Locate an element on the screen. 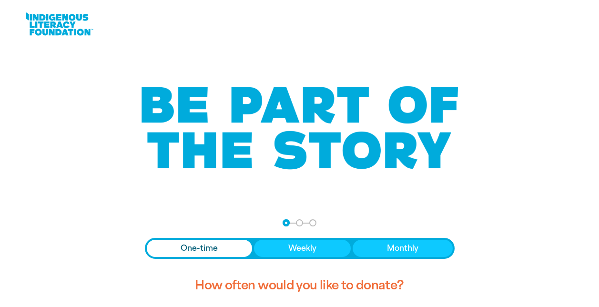  div: Donation frequency is located at coordinates (300, 248).